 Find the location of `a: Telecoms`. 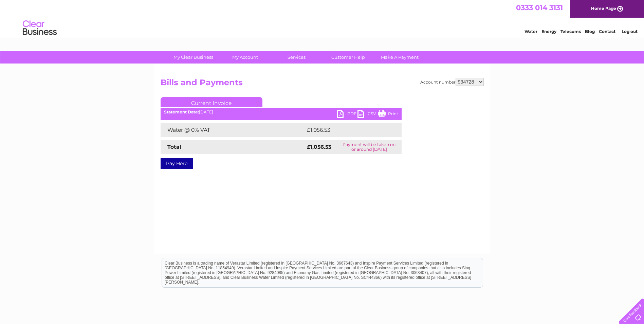

a: Telecoms is located at coordinates (571, 31).